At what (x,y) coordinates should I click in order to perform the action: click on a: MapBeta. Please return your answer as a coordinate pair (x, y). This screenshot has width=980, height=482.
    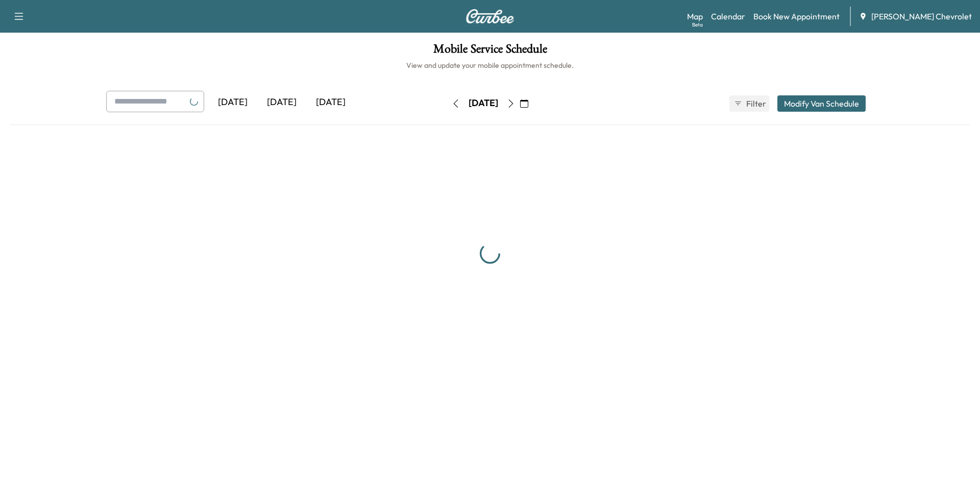
    Looking at the image, I should click on (695, 17).